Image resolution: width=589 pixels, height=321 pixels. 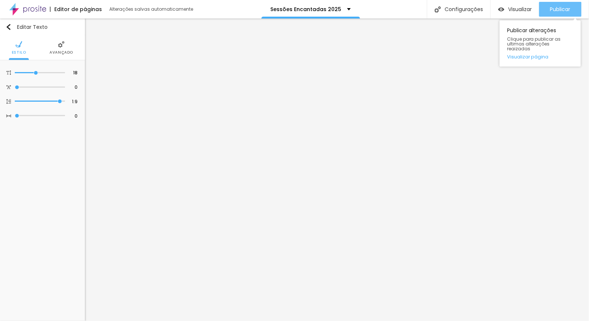 What do you see at coordinates (152, 9) in the screenshot?
I see `div: Alterações salvas automaticamente` at bounding box center [152, 9].